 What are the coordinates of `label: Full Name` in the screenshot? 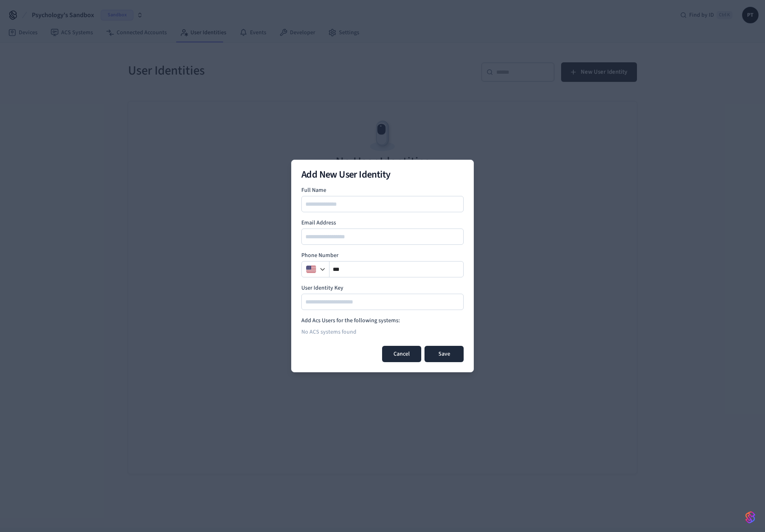 It's located at (382, 190).